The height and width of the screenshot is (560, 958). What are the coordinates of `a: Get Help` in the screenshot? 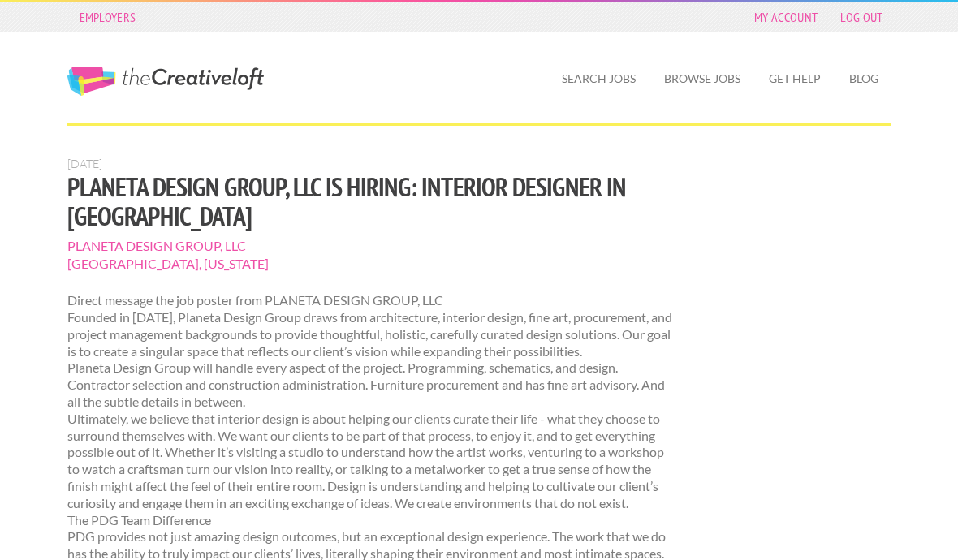 It's located at (795, 78).